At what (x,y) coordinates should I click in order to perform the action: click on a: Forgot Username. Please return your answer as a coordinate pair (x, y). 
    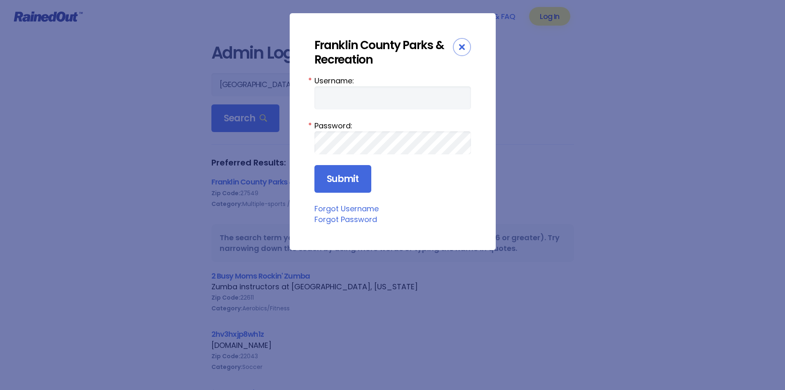
    Looking at the image, I should click on (347, 208).